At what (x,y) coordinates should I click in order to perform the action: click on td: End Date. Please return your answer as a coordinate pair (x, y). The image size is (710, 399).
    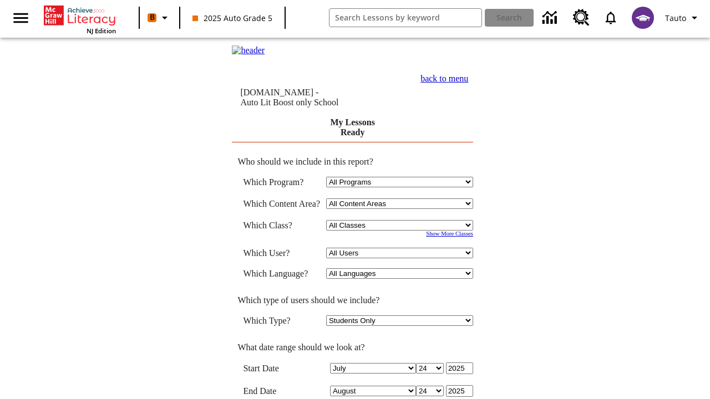
    Looking at the image, I should click on (282, 391).